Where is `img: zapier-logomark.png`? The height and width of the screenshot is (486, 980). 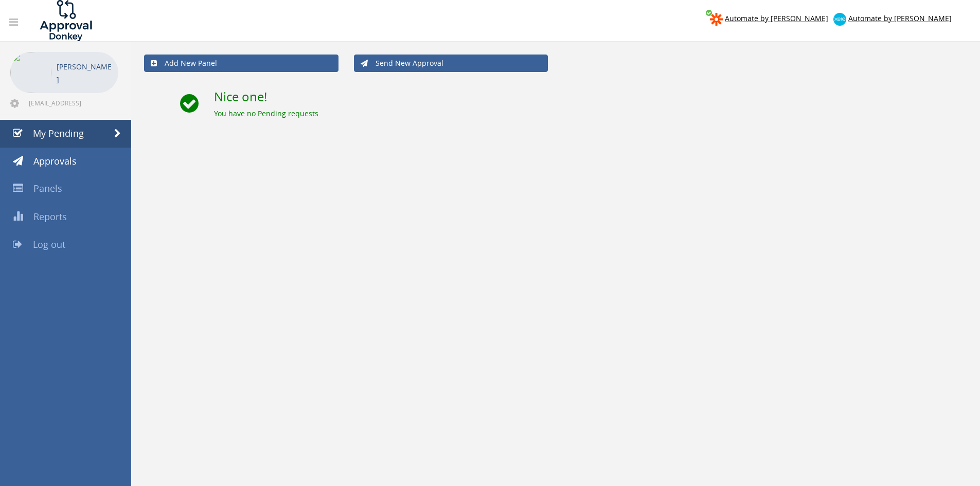 img: zapier-logomark.png is located at coordinates (716, 19).